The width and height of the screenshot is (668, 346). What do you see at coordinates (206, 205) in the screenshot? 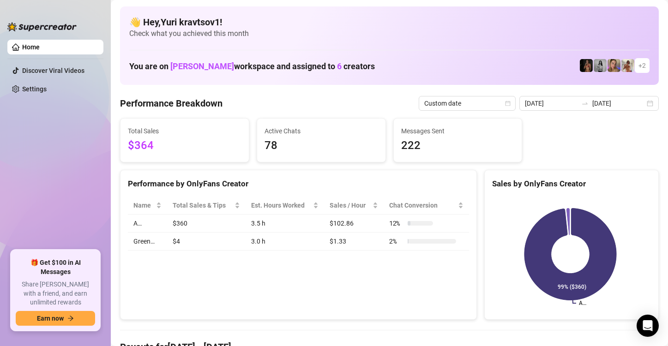
I see `th: Total Sales & Tips` at bounding box center [206, 205].